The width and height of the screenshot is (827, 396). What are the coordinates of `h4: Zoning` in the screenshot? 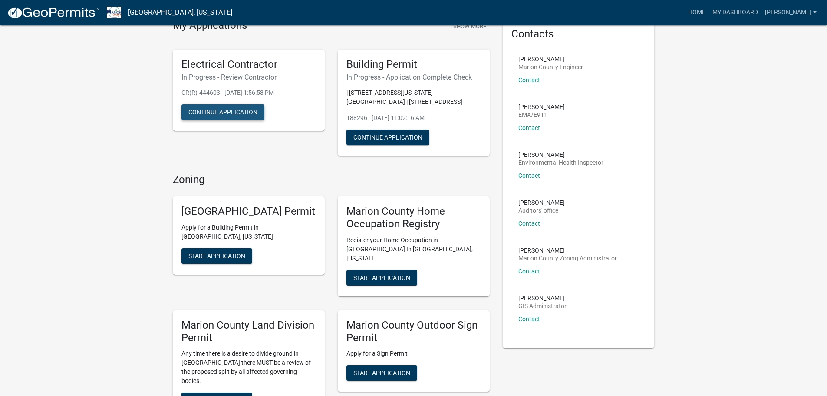 It's located at (331, 179).